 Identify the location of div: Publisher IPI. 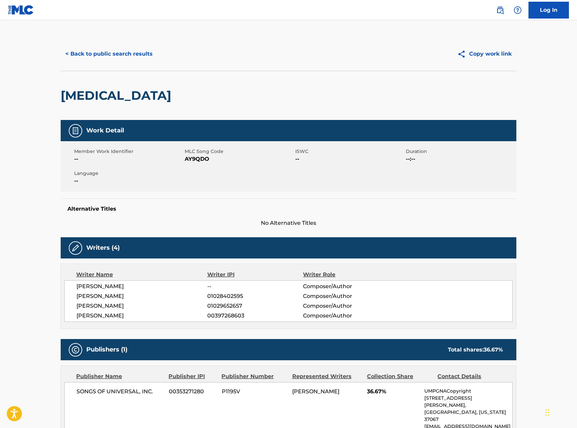
(192, 376).